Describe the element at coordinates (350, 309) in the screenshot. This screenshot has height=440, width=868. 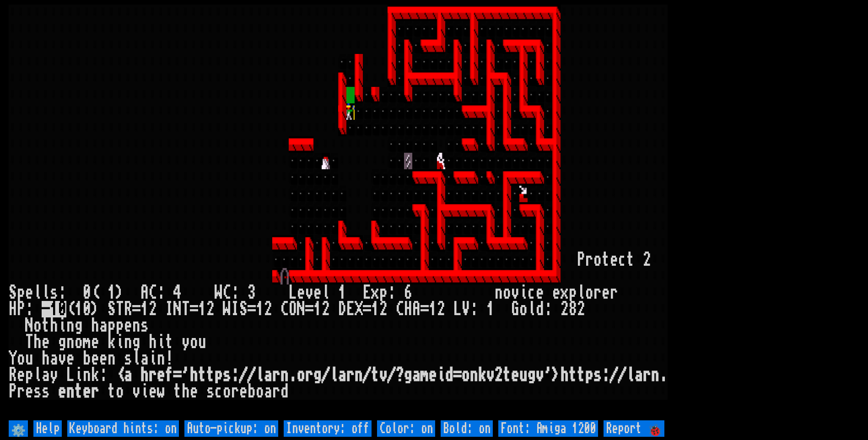
I see `div: E` at that location.